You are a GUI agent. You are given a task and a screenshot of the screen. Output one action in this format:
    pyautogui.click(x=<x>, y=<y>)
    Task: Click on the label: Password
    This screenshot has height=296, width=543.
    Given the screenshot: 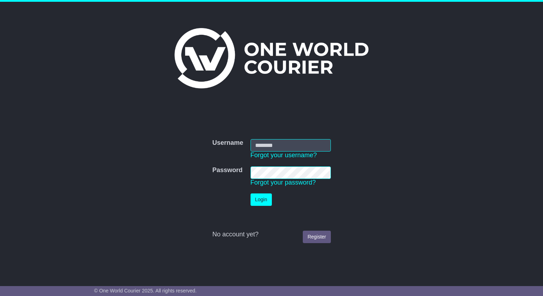 What is the action you would take?
    pyautogui.click(x=227, y=170)
    